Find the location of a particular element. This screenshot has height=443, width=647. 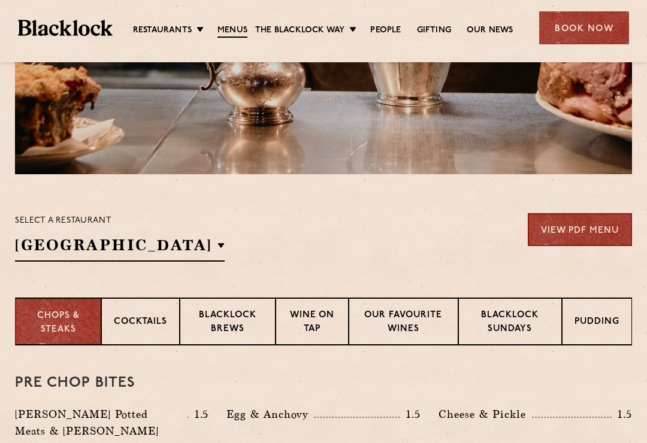

p: Cheese & Pickle is located at coordinates (485, 414).